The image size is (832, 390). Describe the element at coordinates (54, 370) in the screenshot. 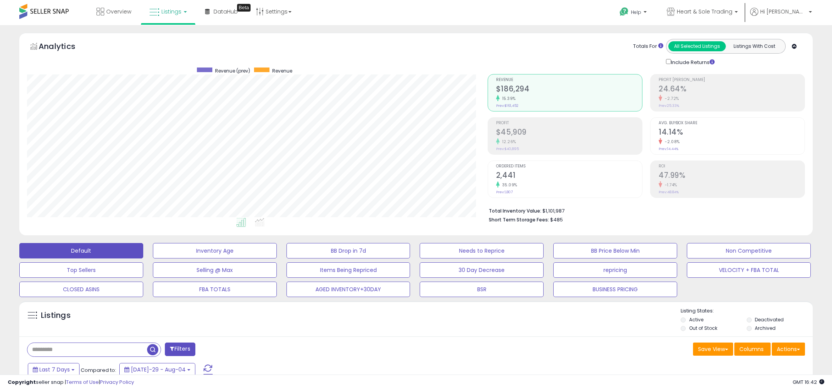

I see `span: Last 7 Days` at that location.